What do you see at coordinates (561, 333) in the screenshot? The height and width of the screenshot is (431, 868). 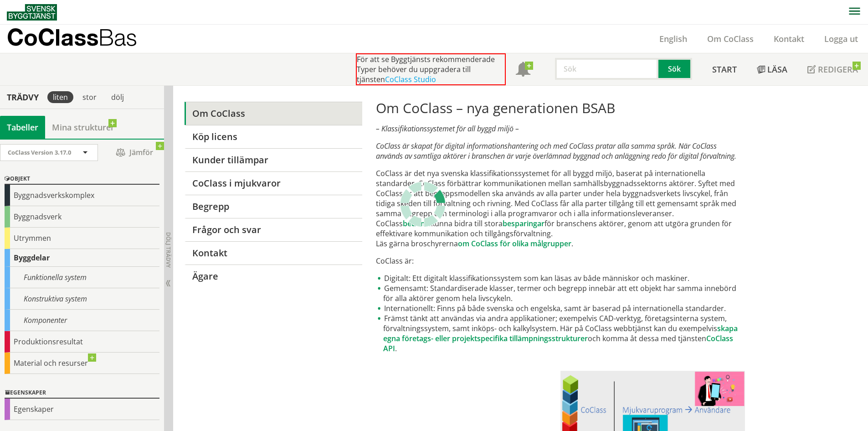 I see `a: skapa egna företags- eller projektspecifika tillämpningsstrukturer` at bounding box center [561, 333].